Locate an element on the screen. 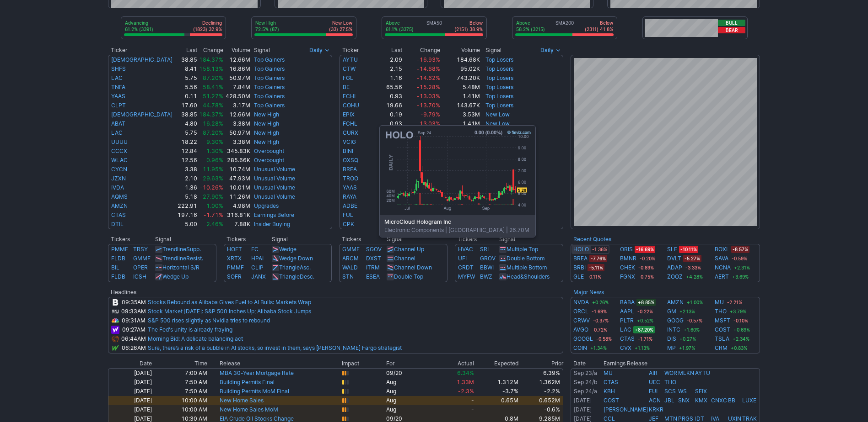 The height and width of the screenshot is (422, 868). a: FUL is located at coordinates (348, 215).